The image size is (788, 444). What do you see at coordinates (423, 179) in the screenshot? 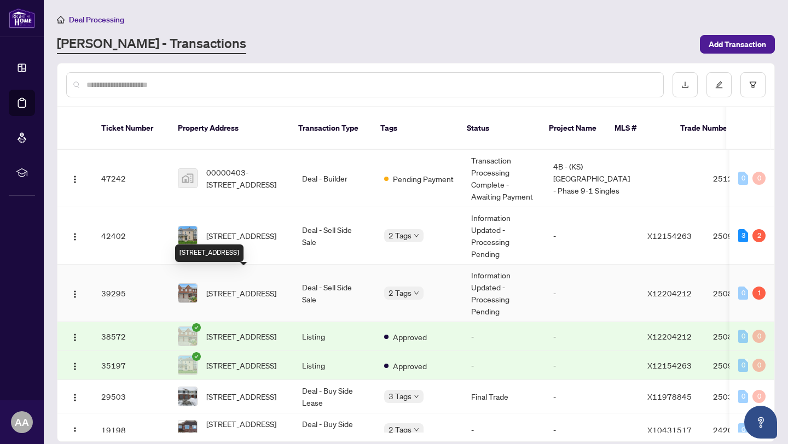
I see `span: Pending Payment` at bounding box center [423, 179].